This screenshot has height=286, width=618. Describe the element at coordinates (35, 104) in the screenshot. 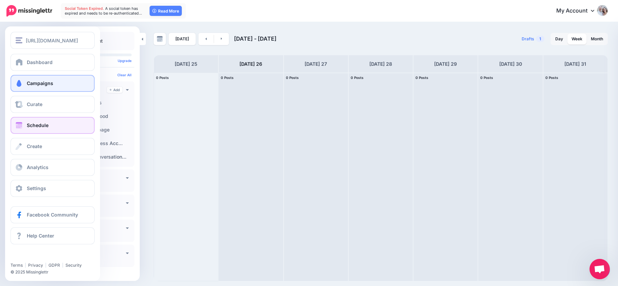

I see `span: Curate` at that location.